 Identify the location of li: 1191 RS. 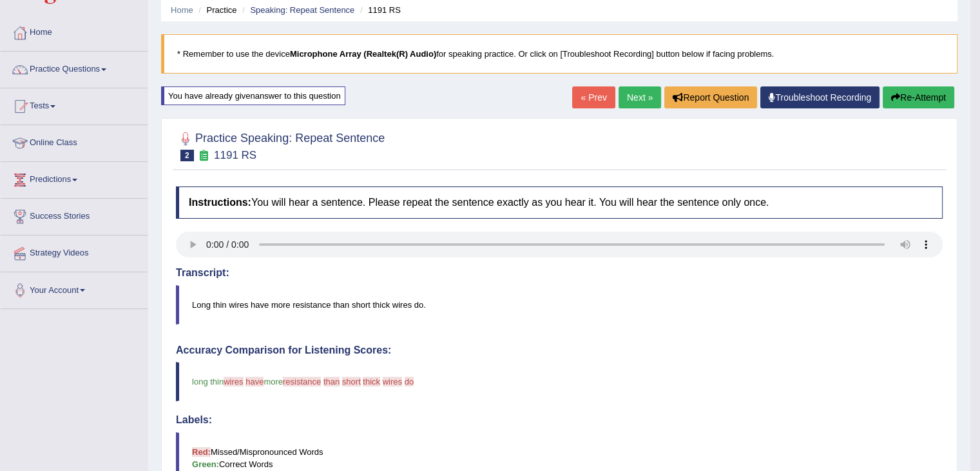
(379, 10).